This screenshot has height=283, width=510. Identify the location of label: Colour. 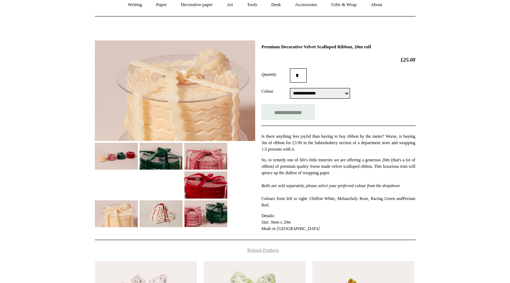
(276, 91).